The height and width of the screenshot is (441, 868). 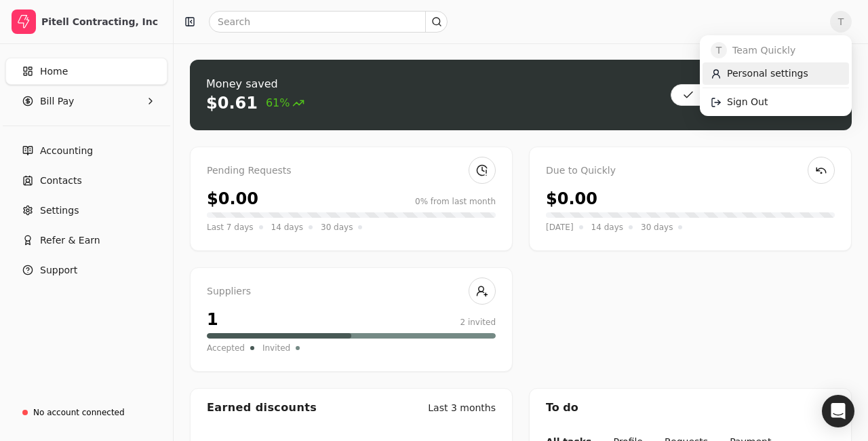 I want to click on span: Settings, so click(x=59, y=210).